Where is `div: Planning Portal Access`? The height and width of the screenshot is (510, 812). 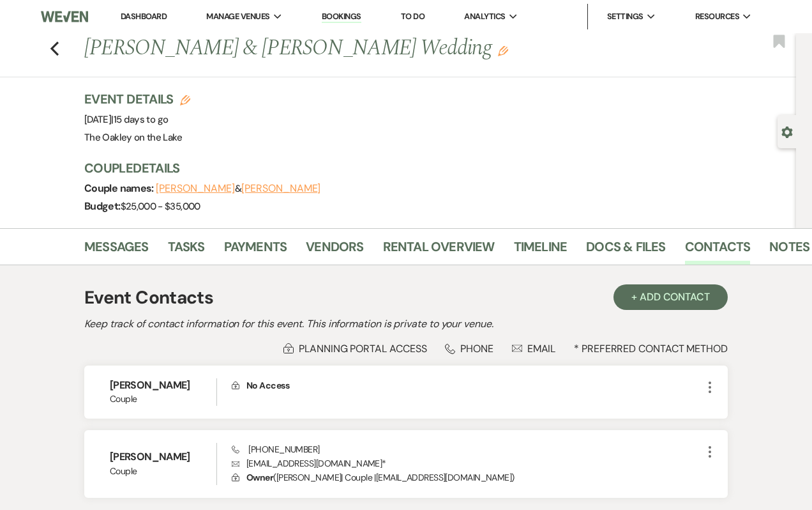
div: Planning Portal Access is located at coordinates (355, 348).